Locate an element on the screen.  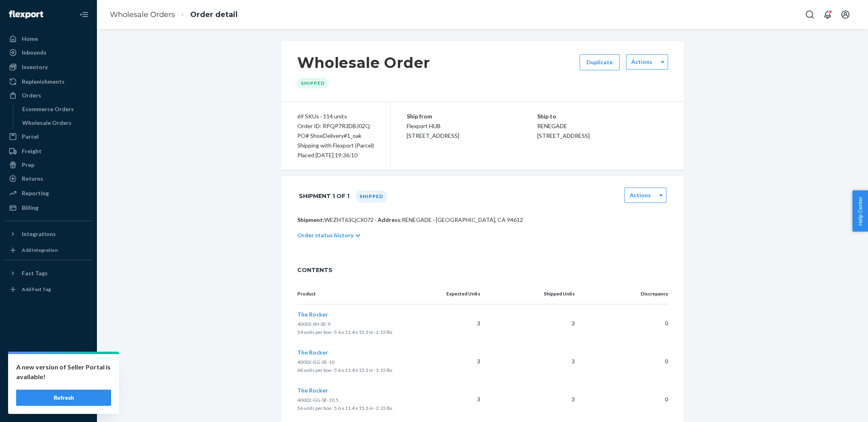
div: Parcel is located at coordinates (31, 137).